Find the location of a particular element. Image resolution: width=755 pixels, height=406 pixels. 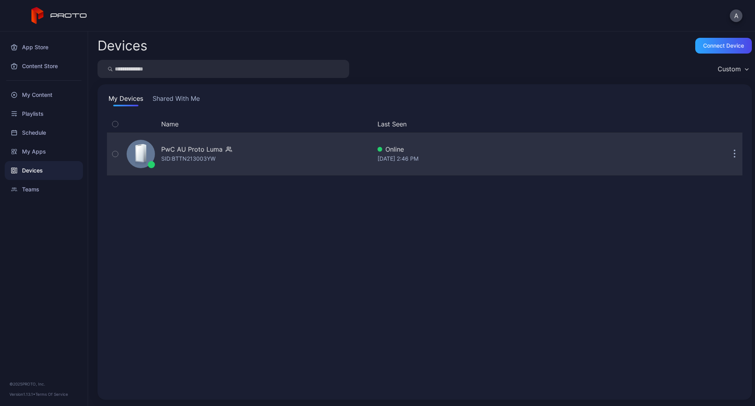

button: Name is located at coordinates (170, 124).